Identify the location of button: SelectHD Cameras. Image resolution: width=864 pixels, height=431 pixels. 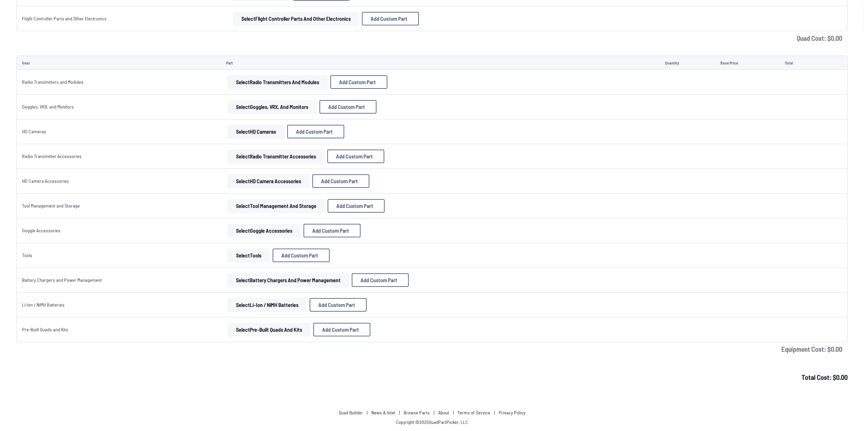
(256, 132).